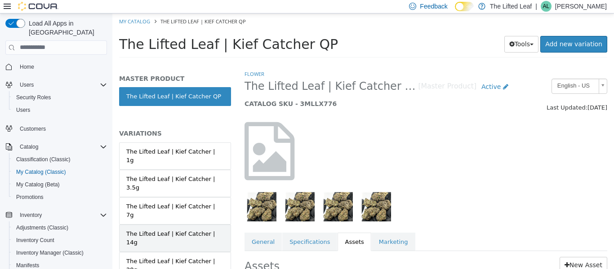 This screenshot has width=614, height=269. Describe the element at coordinates (62, 65) in the screenshot. I see `h5: MASTER PRODUCT` at that location.